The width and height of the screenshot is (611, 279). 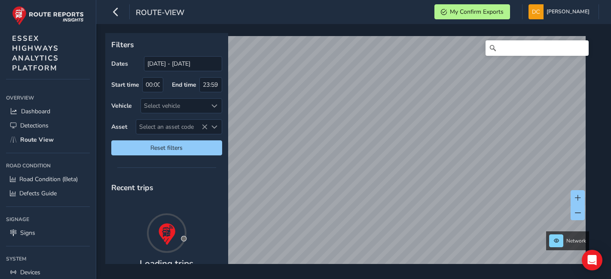 What do you see at coordinates (347, 155) in the screenshot?
I see `canvas: Map` at bounding box center [347, 155].